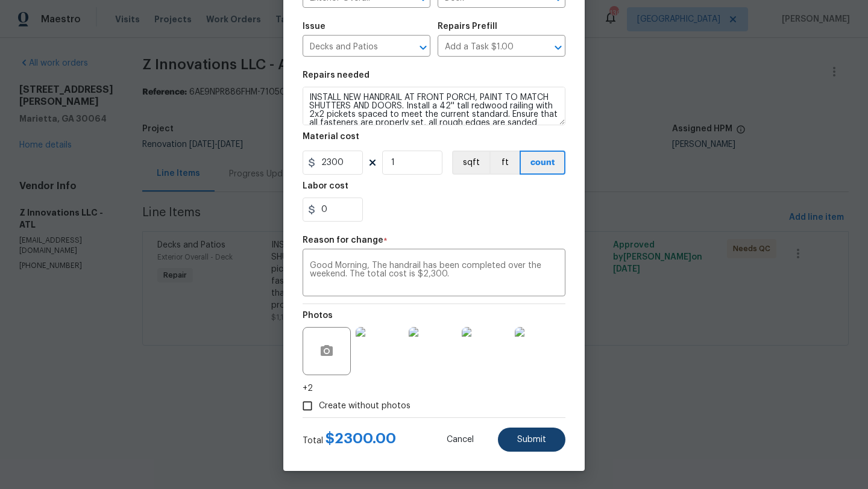  What do you see at coordinates (335, 75) in the screenshot?
I see `h5: Repairs needed` at bounding box center [335, 75].